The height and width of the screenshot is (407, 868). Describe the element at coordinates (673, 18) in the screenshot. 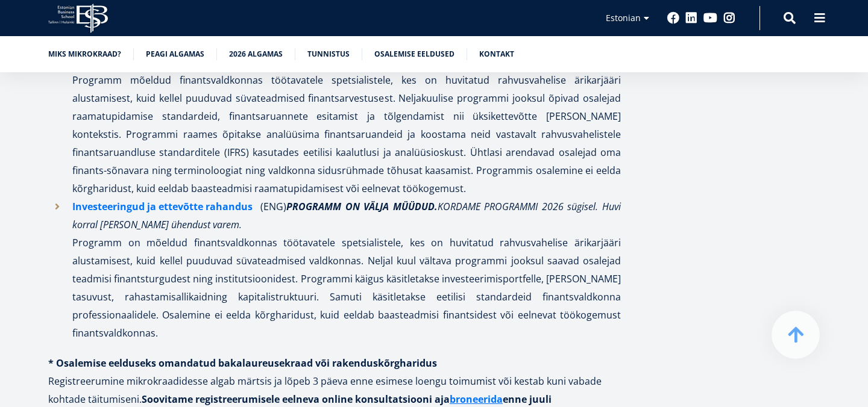

I see `a: Facebook` at that location.